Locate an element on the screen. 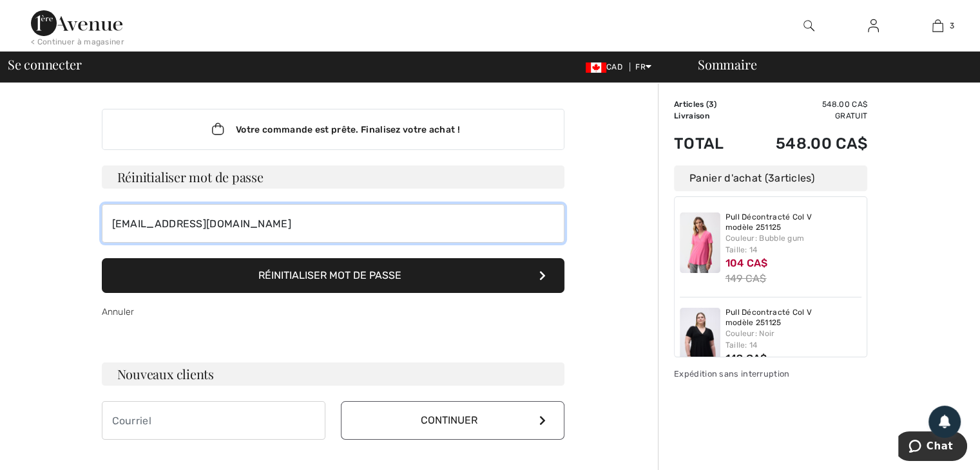  img: Canadian Dollar is located at coordinates (596, 67).